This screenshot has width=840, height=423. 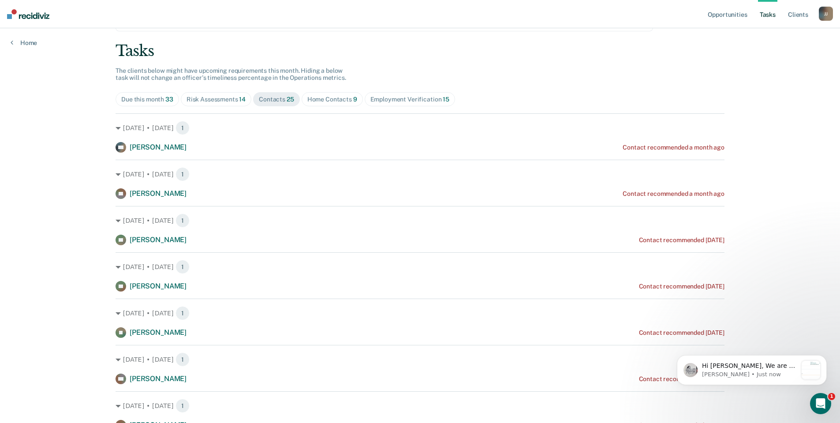 What do you see at coordinates (825, 14) in the screenshot?
I see `div: J J` at bounding box center [825, 14].